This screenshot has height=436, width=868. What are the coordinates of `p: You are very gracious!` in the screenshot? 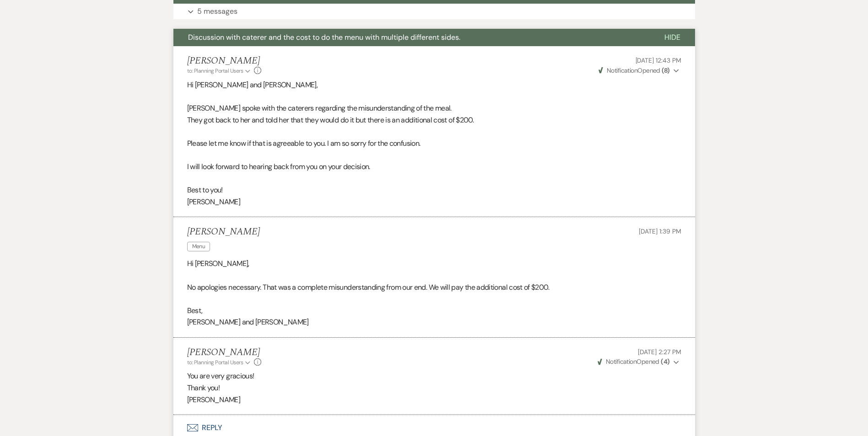 It's located at (434, 377).